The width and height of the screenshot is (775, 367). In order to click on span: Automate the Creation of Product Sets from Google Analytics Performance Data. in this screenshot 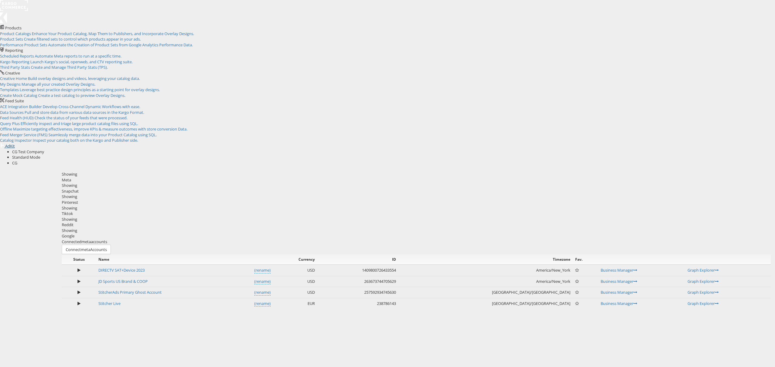, I will do `click(120, 45)`.